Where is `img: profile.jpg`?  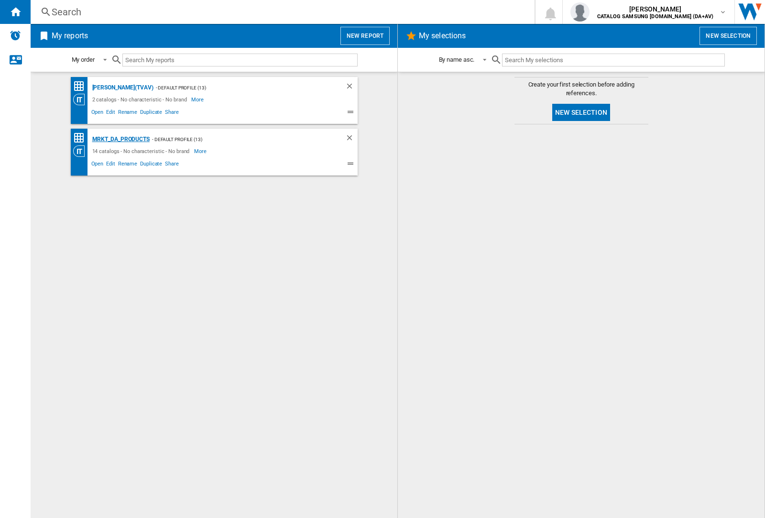
img: profile.jpg is located at coordinates (580, 12).